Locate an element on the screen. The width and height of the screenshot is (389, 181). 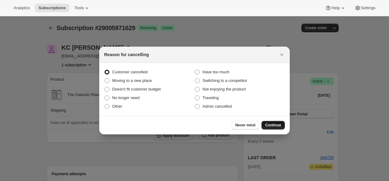
span: Never mind is located at coordinates (245, 125).